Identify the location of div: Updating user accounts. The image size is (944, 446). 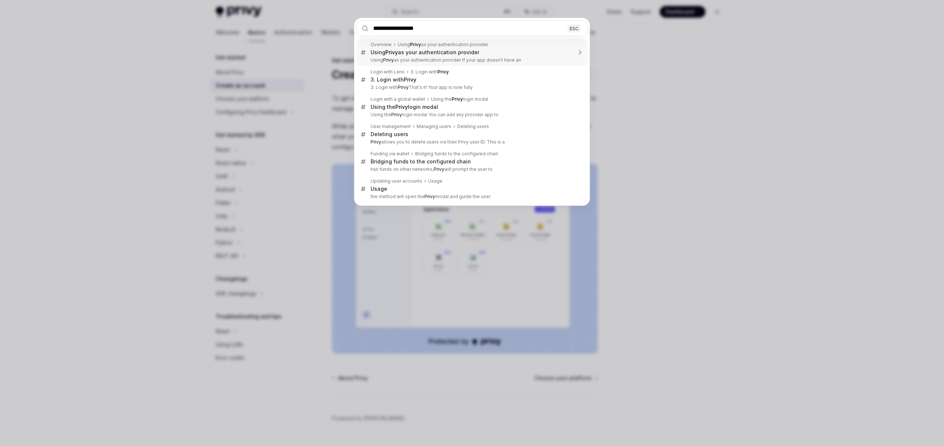
(396, 181).